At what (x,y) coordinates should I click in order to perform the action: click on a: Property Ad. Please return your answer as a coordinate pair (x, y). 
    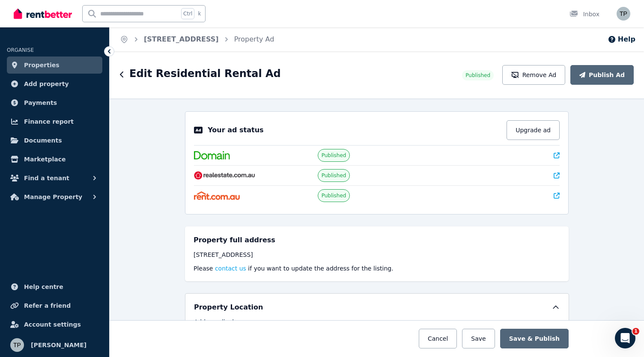
    Looking at the image, I should click on (254, 39).